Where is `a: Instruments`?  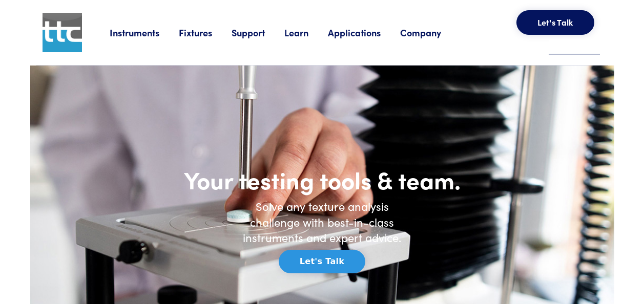
a: Instruments is located at coordinates (144, 32).